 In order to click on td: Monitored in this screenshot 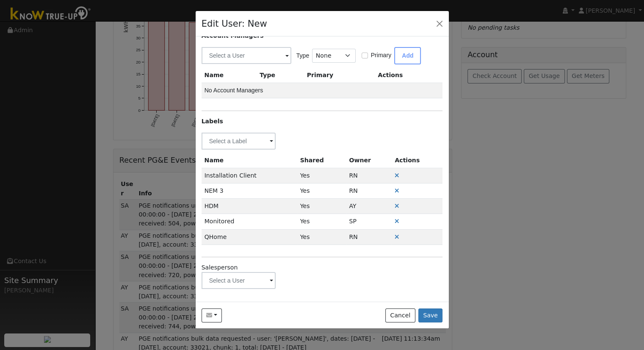, I will do `click(249, 221)`.